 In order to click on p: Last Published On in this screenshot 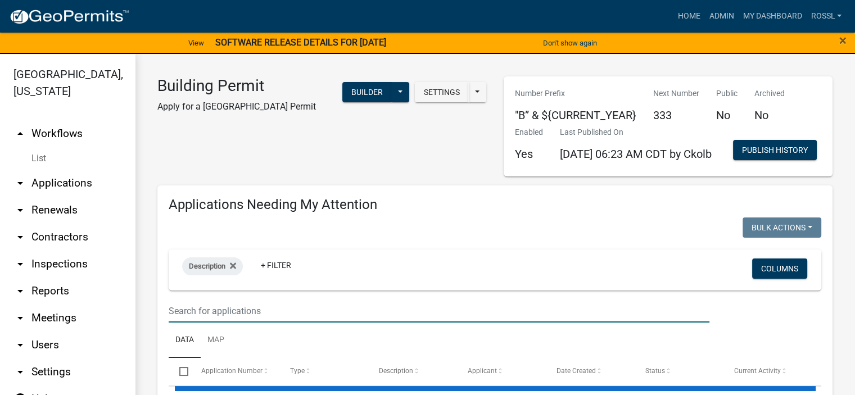, I will do `click(636, 132)`.